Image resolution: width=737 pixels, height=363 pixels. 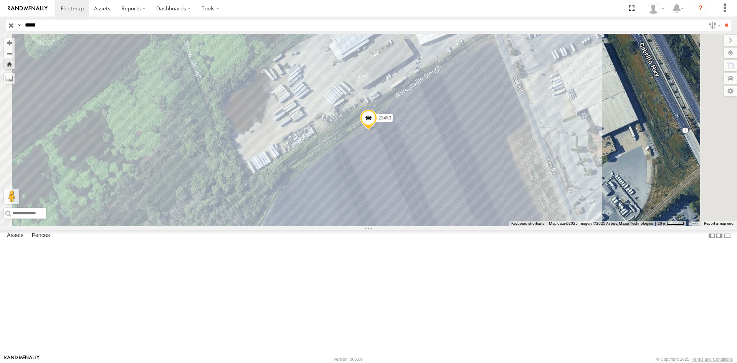 What do you see at coordinates (9, 78) in the screenshot?
I see `label: Measure` at bounding box center [9, 78].